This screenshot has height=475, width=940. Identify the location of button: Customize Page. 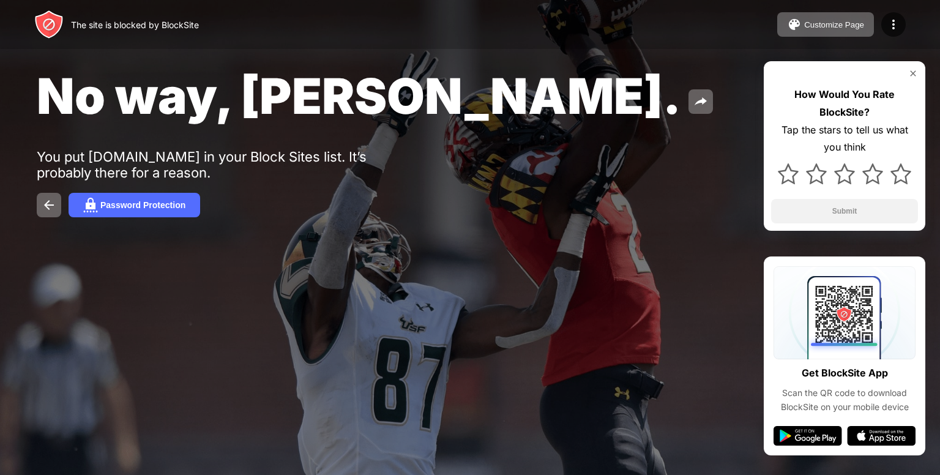
(826, 24).